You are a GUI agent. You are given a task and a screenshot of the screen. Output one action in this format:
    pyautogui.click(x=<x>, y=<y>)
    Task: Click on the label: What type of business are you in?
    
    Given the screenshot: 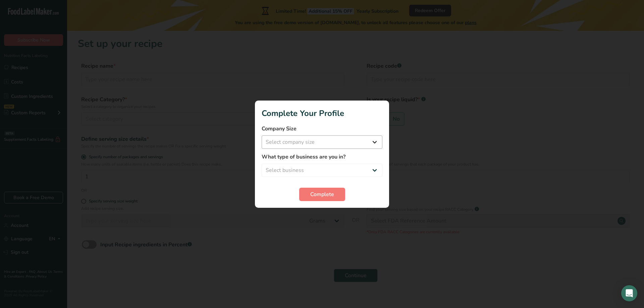 What is the action you would take?
    pyautogui.click(x=322, y=157)
    